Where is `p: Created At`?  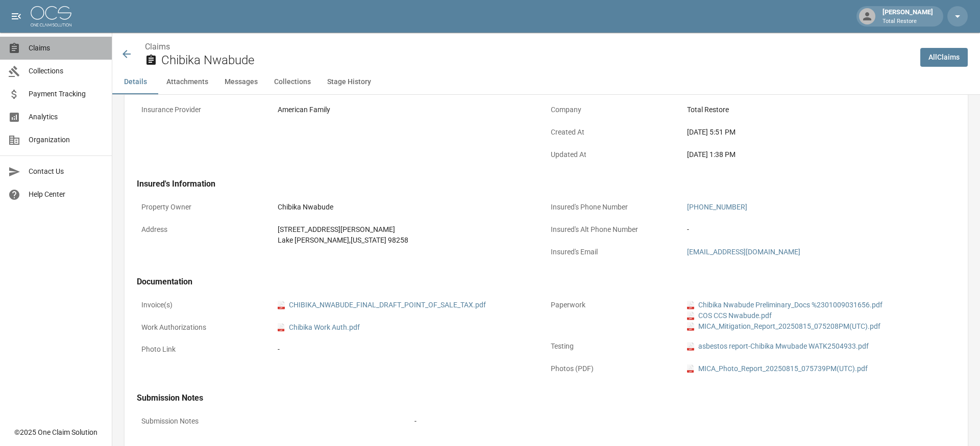
p: Created At is located at coordinates (614, 132).